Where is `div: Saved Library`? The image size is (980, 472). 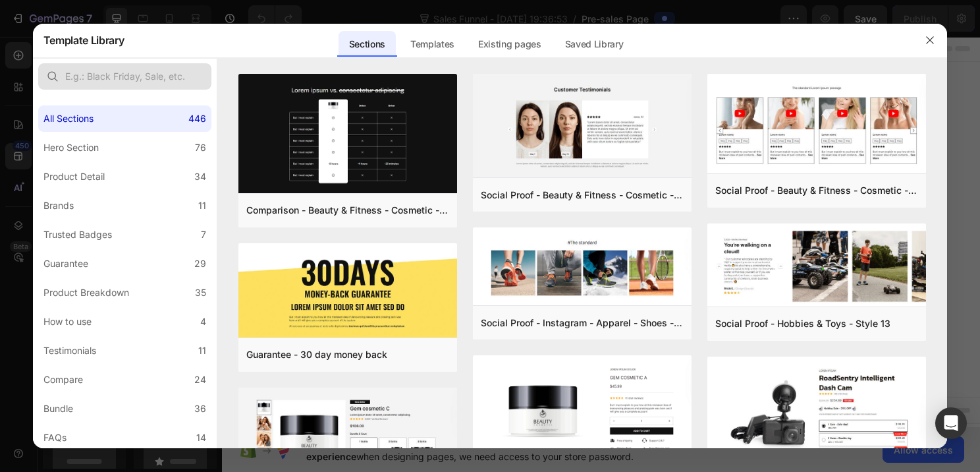
div: Saved Library is located at coordinates (594, 44).